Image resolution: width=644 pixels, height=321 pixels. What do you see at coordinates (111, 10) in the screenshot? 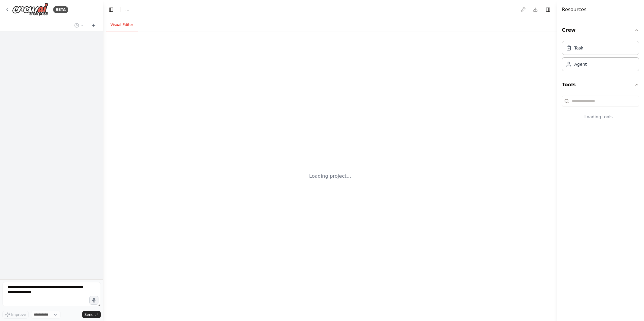
I see `button: Hide left sidebar` at bounding box center [111, 10].